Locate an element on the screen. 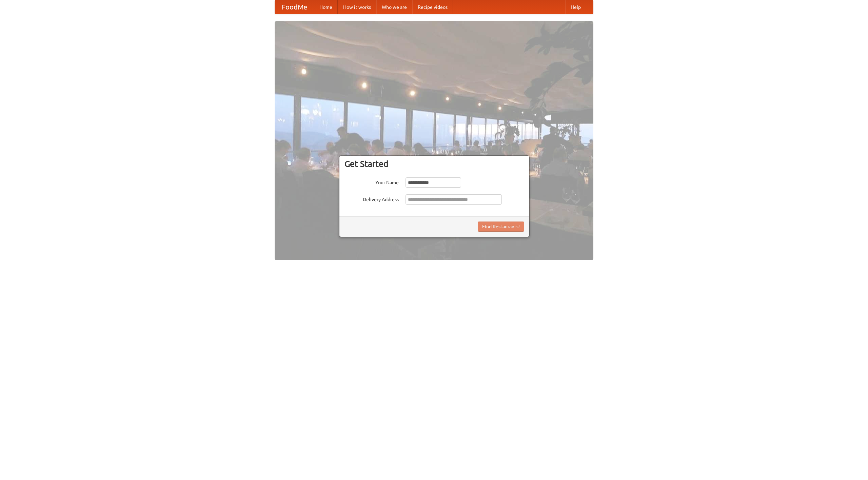 This screenshot has height=480, width=868. button: Find Restaurants! is located at coordinates (501, 226).